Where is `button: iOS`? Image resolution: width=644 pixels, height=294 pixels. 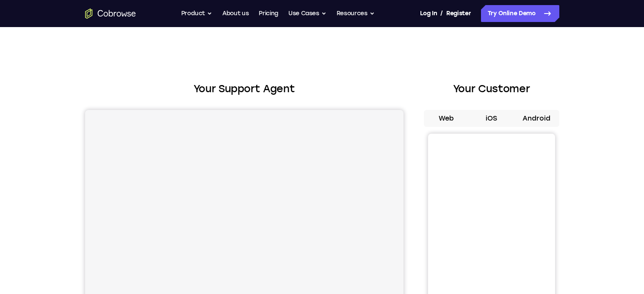
button: iOS is located at coordinates (491, 118).